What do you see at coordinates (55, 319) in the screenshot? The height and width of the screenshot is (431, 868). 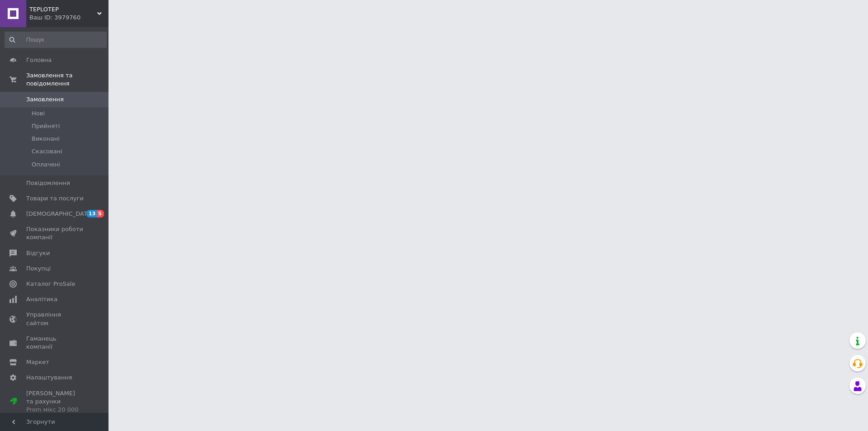 I see `span: Управління сайтом` at bounding box center [55, 319].